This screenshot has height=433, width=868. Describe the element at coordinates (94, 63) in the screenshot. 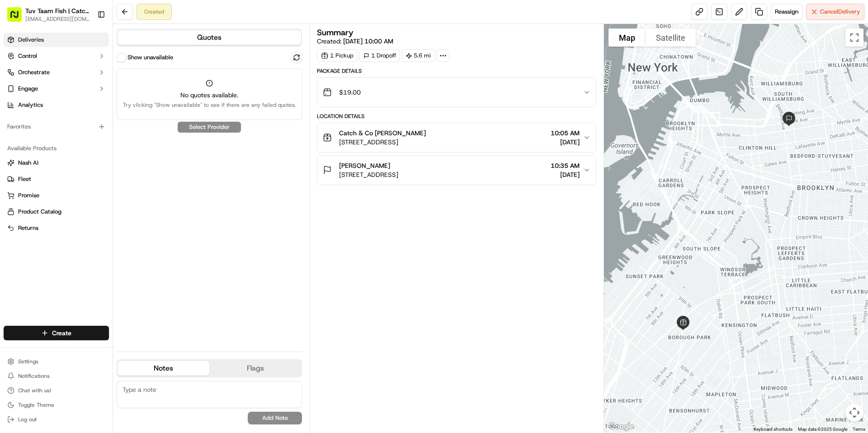

I see `input: Got a question? Start typing here...` at that location.